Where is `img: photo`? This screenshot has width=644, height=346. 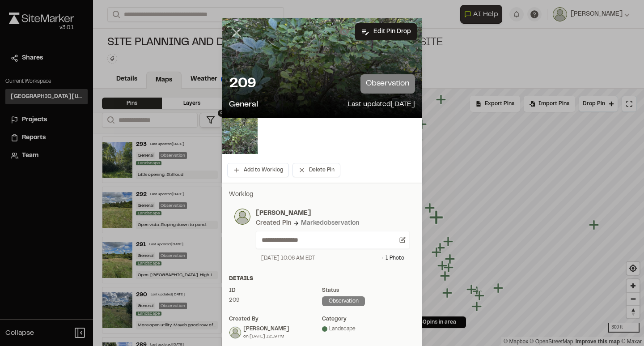 img: photo is located at coordinates (242, 217).